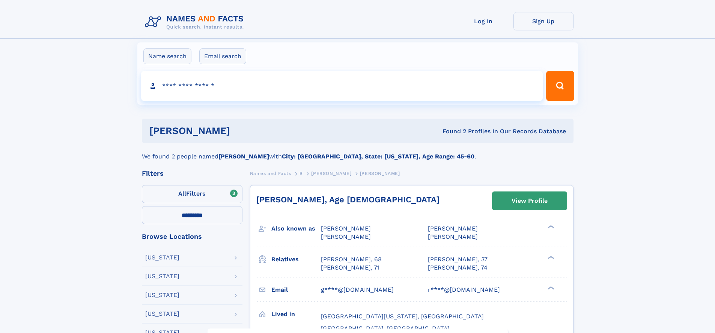 This screenshot has height=333, width=715. Describe the element at coordinates (167, 56) in the screenshot. I see `label: Name search` at that location.